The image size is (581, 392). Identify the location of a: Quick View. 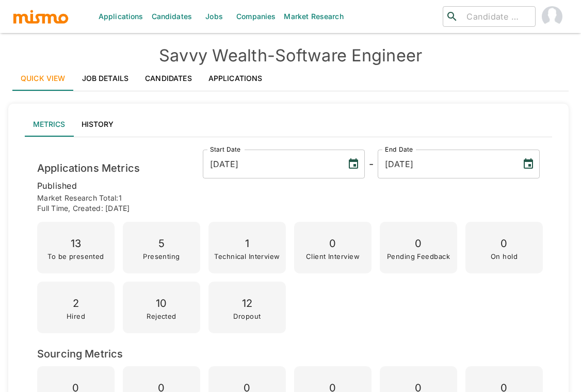
(43, 79).